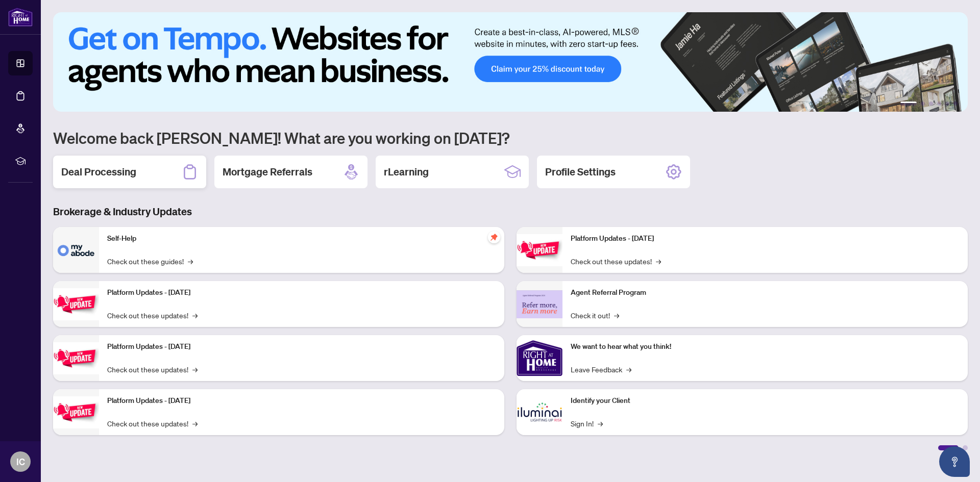 The width and height of the screenshot is (980, 482). Describe the element at coordinates (540, 304) in the screenshot. I see `img: Agent Referral Program` at that location.